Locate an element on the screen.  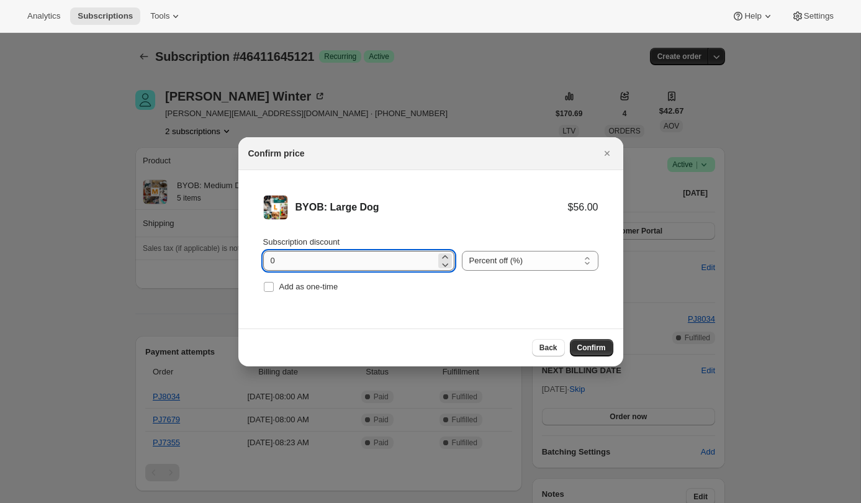
button: Help is located at coordinates (752, 16).